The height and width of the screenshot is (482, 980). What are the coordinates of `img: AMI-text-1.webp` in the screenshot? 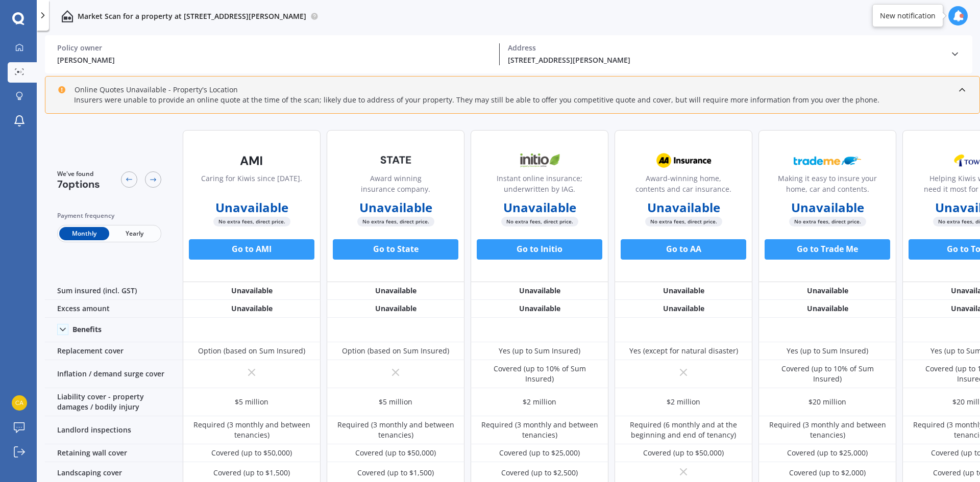 It's located at (252, 161).